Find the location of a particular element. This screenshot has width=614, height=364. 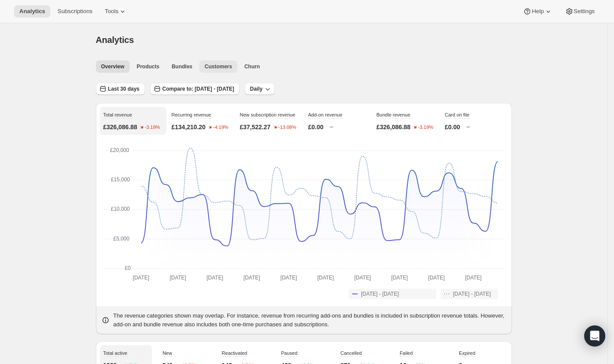

span: Last 30 days is located at coordinates (124, 89).